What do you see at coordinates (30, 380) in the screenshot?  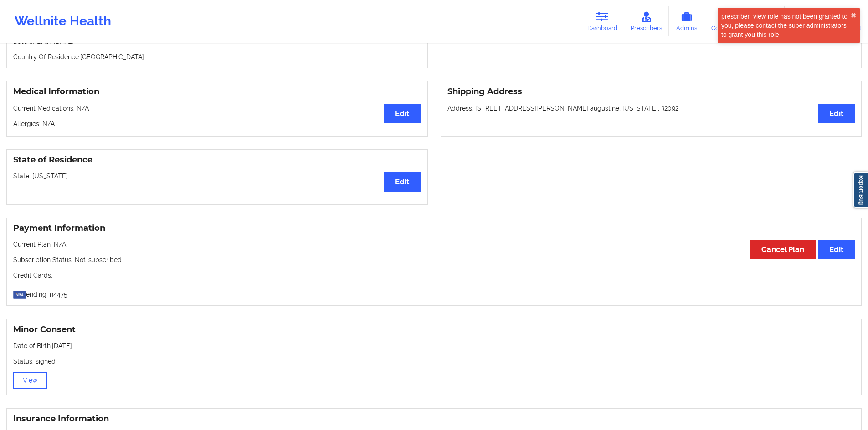 I see `button: View` at bounding box center [30, 380].